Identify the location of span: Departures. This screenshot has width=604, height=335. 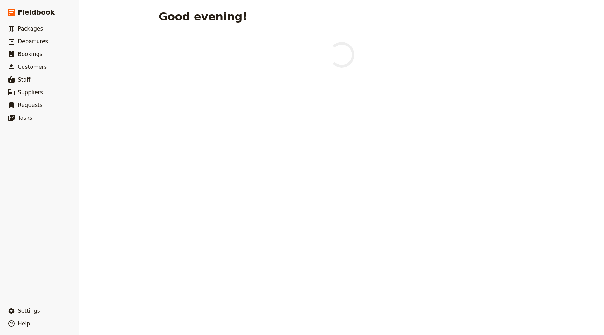
(33, 41).